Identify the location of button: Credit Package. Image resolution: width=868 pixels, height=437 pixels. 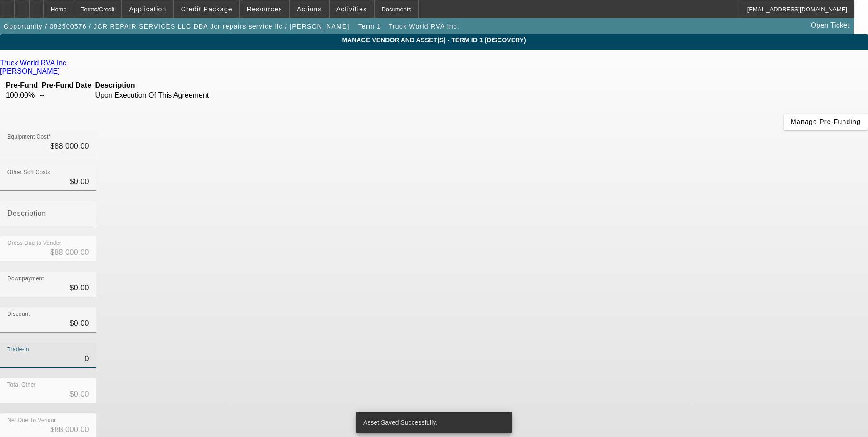
(207, 9).